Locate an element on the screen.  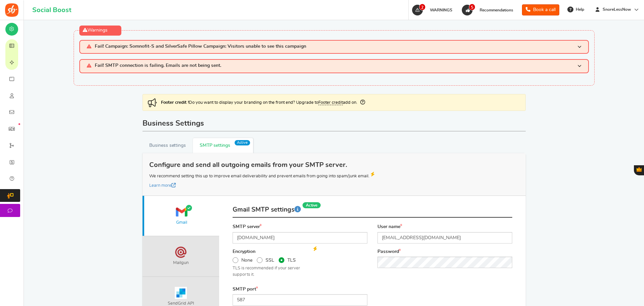
label: Password is located at coordinates (389, 252).